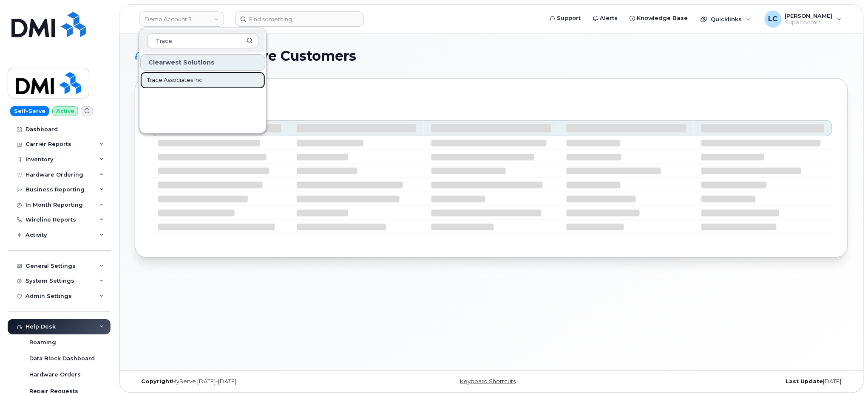  Describe the element at coordinates (175, 80) in the screenshot. I see `span: Trace Associates Inc` at that location.